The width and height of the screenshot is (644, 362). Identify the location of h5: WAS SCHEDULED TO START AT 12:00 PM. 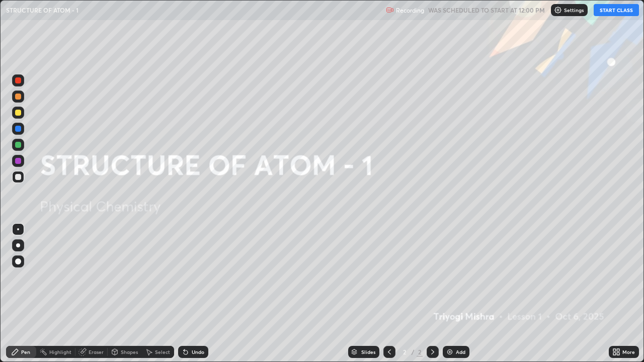
(487, 10).